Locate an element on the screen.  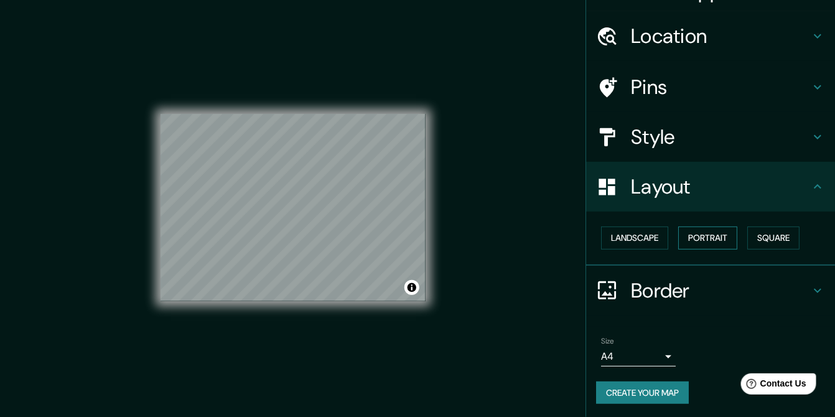
div: Style is located at coordinates (711, 137).